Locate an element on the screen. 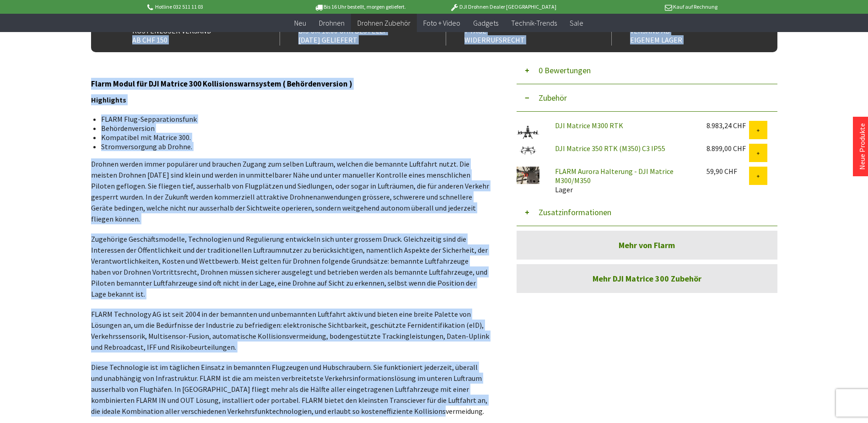 The image size is (868, 423). a: Mehr von Flarm is located at coordinates (647, 245).